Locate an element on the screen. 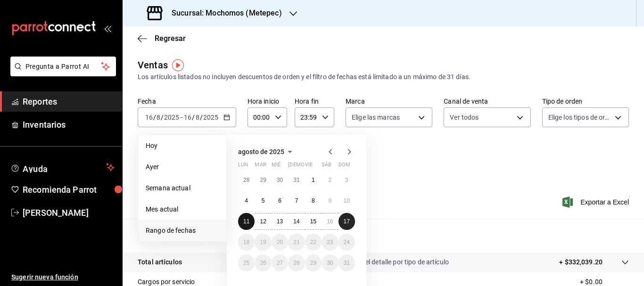 This screenshot has width=644, height=286. button: 4 de agosto de 2025 is located at coordinates (246, 201).